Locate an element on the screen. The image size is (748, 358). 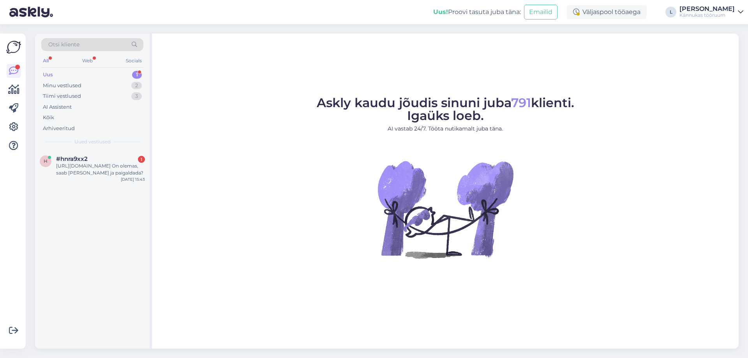
div: 2 is located at coordinates (136, 86).